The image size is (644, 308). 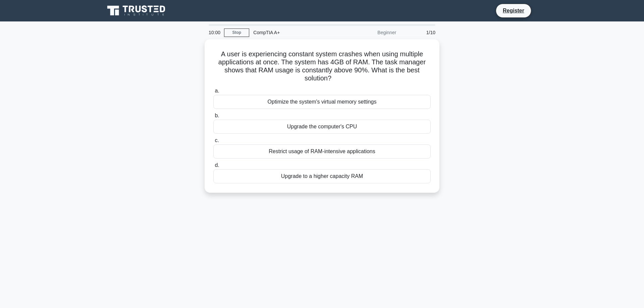 What do you see at coordinates (237, 33) in the screenshot?
I see `a: Stop` at bounding box center [237, 33].